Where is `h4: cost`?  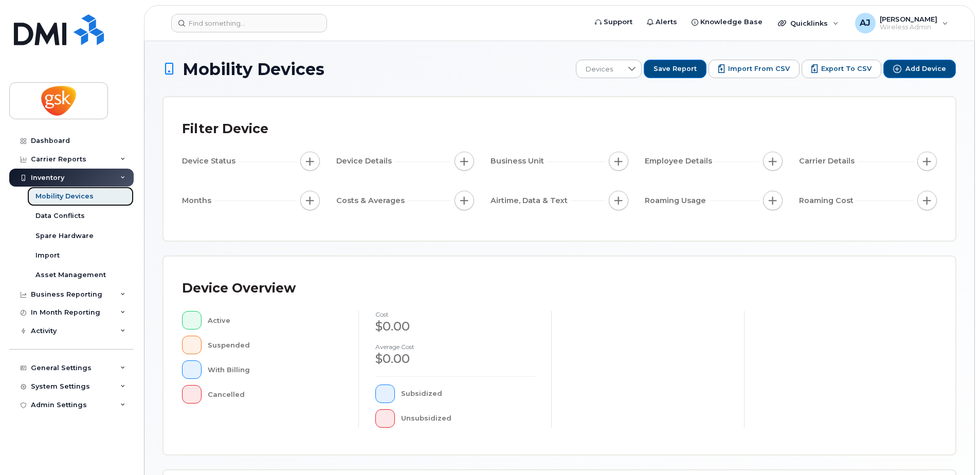 h4: cost is located at coordinates (455, 314).